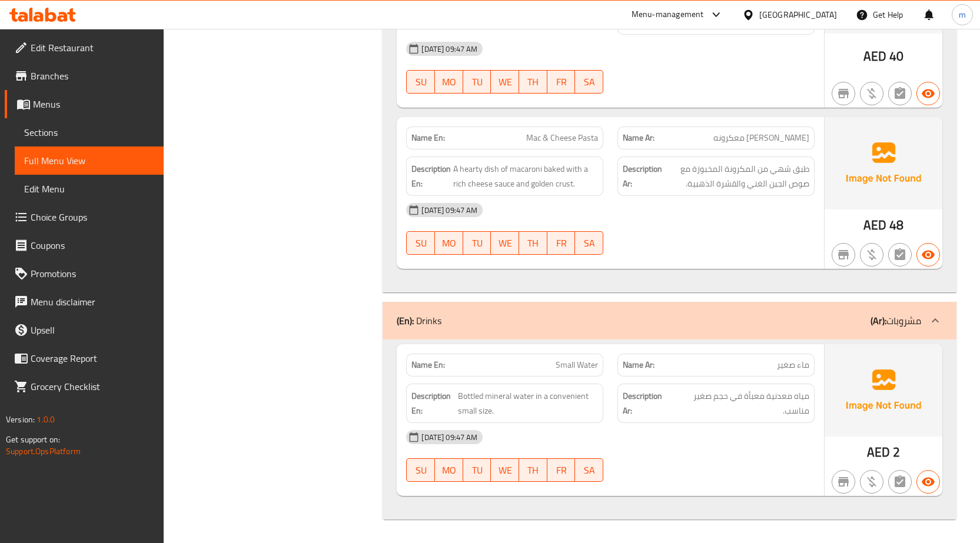 The image size is (980, 543). Describe the element at coordinates (20, 420) in the screenshot. I see `span: Version:` at that location.